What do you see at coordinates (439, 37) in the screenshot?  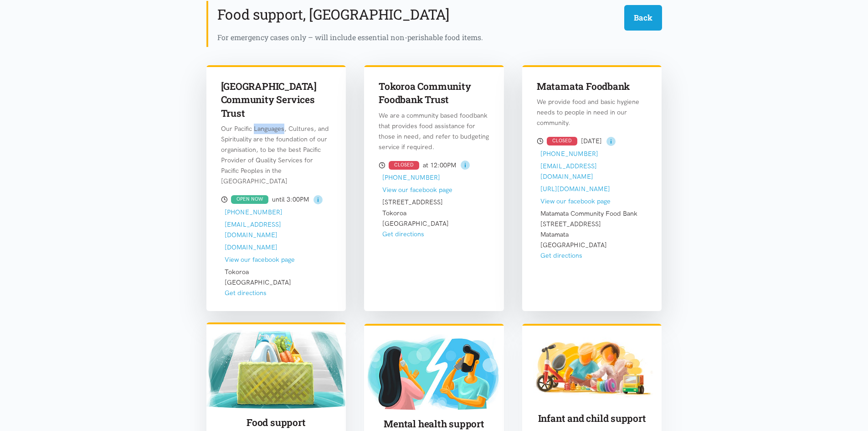 I see `div: For emergency cases only – will include essential non-perishable food items.` at bounding box center [439, 37].